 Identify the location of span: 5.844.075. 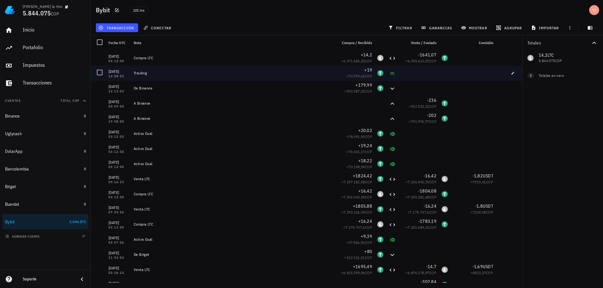
(78, 222).